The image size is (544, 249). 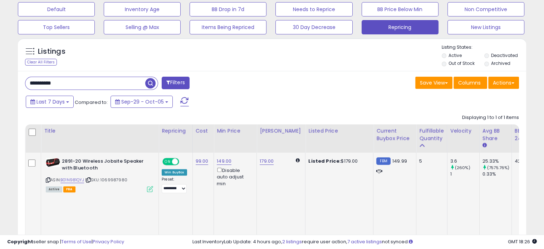 What do you see at coordinates (522, 241) in the screenshot?
I see `span: 2025-10-13 18:26 GMT` at bounding box center [522, 241].